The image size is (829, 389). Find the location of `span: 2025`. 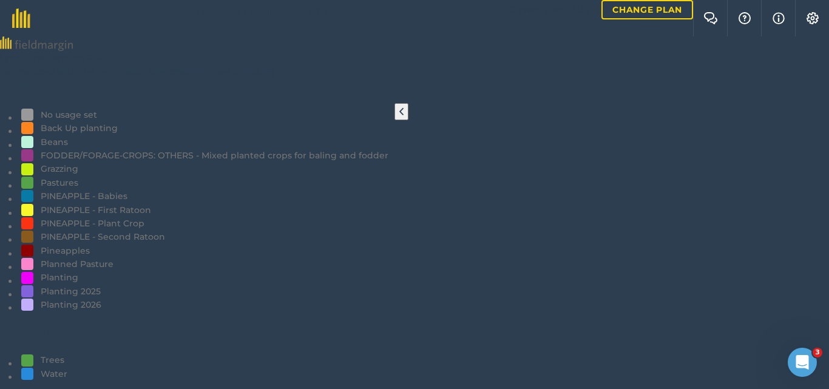

span: 2025 is located at coordinates (318, 12).